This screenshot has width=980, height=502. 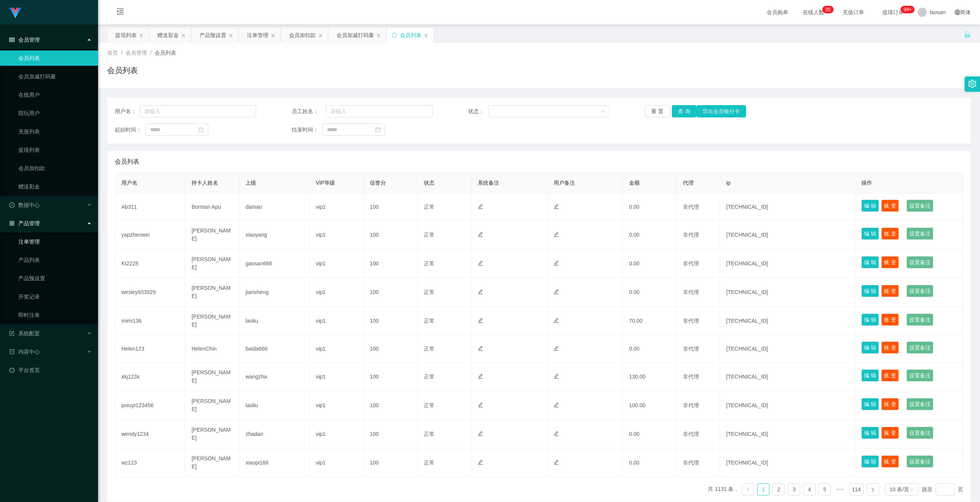 What do you see at coordinates (688, 183) in the screenshot?
I see `span: 代理` at bounding box center [688, 183].